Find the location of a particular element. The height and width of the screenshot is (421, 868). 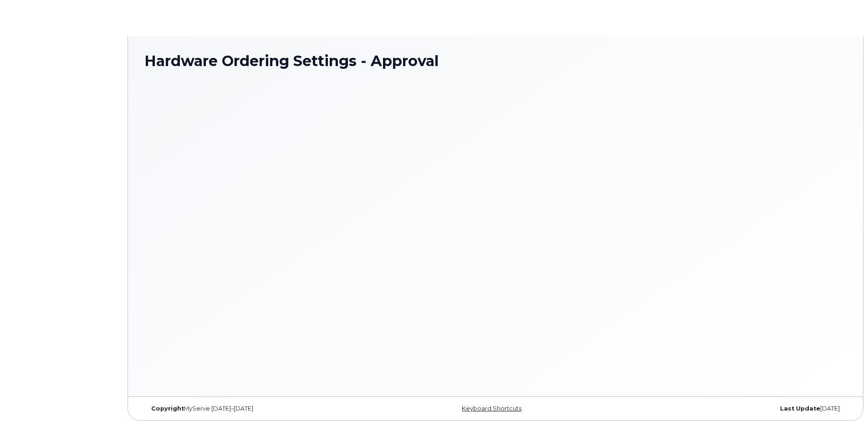

strong: Copyright is located at coordinates (168, 408).